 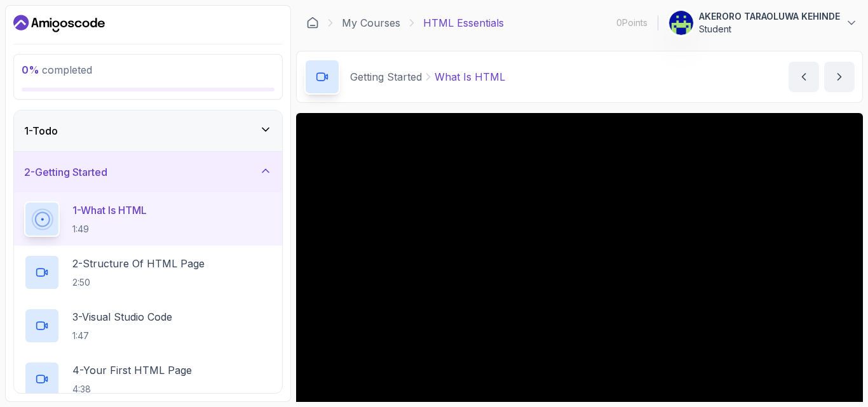 I want to click on button: previous content, so click(x=803, y=77).